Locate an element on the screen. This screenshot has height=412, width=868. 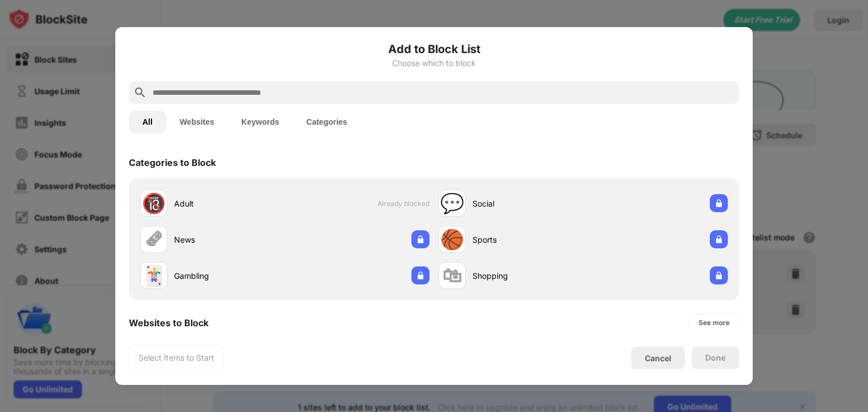
span: Already blocked is located at coordinates (404, 203).